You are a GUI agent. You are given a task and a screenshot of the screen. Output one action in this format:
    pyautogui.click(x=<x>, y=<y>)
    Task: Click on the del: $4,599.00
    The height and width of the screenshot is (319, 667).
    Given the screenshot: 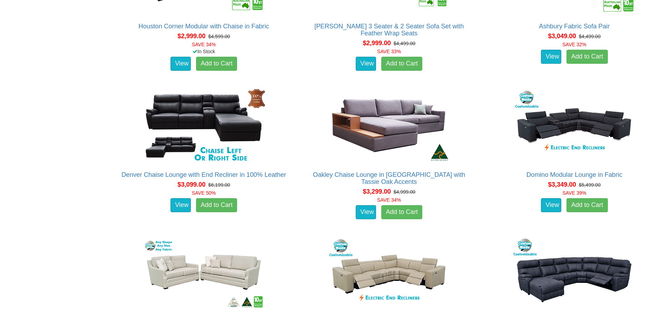 What is the action you would take?
    pyautogui.click(x=219, y=36)
    